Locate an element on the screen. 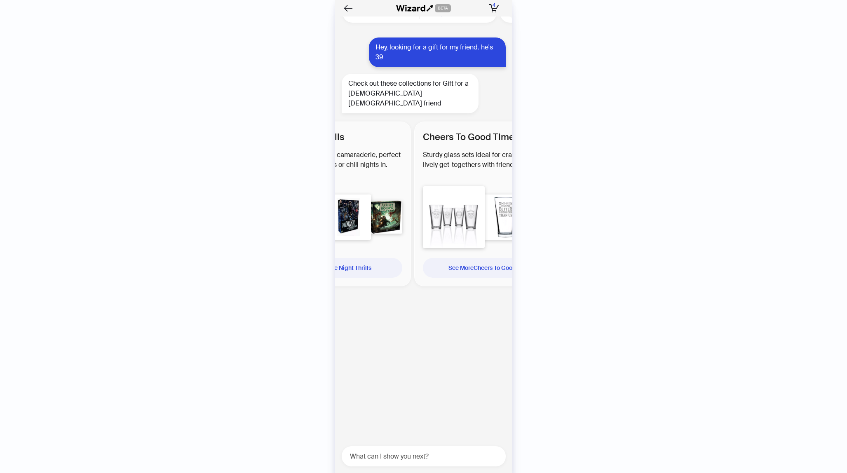  span: BETA is located at coordinates (443, 8).